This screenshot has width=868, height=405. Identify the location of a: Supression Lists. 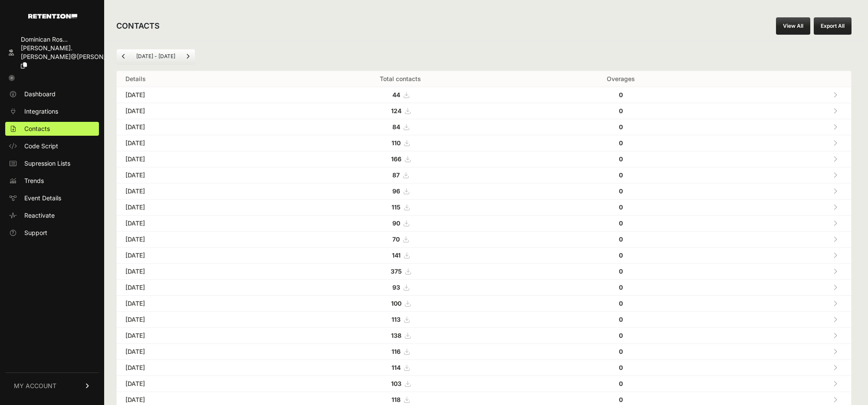
(52, 164).